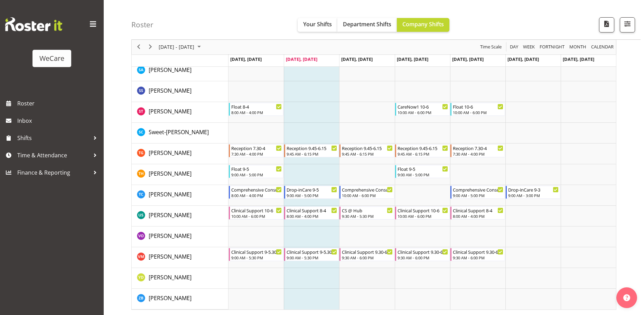  Describe the element at coordinates (180, 175) in the screenshot. I see `td: Tillie Hollyer resource` at that location.